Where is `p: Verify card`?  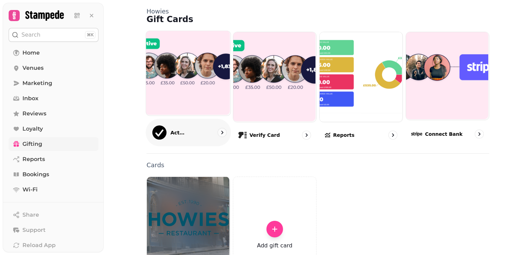
p: Verify card is located at coordinates (264, 135).